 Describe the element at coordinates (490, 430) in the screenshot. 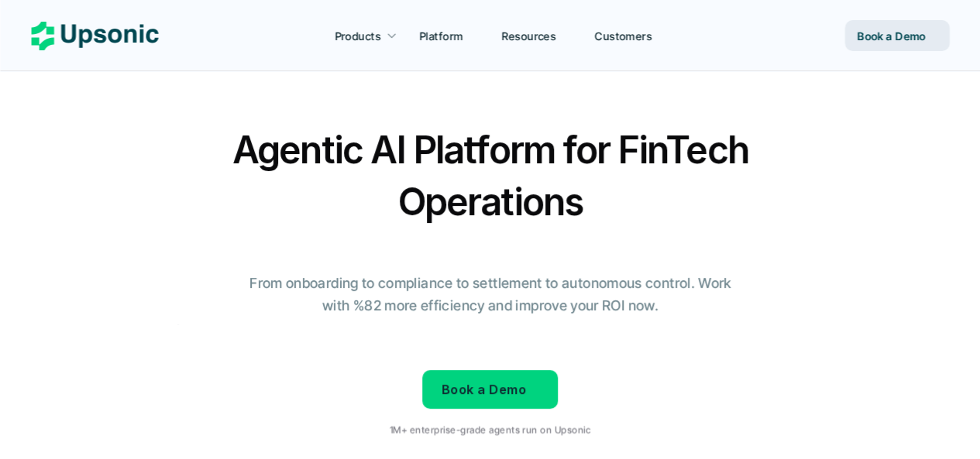

I see `p: 1M+ enterprise-grade agents run on Upsonic` at that location.